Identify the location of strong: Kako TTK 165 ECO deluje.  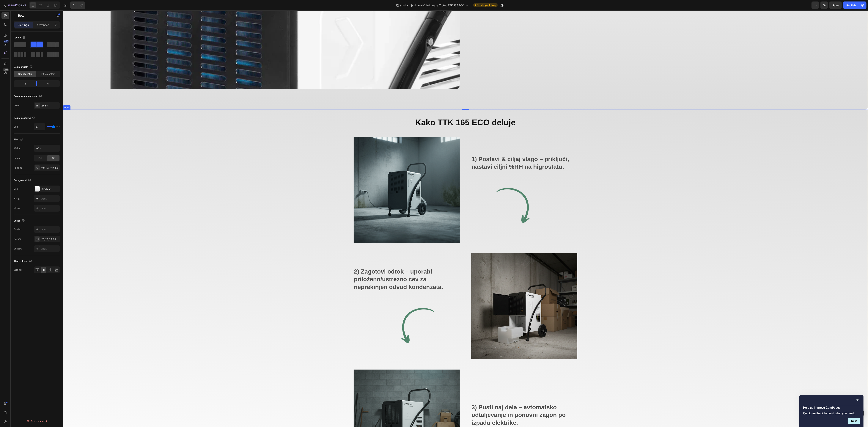
(402, 112).